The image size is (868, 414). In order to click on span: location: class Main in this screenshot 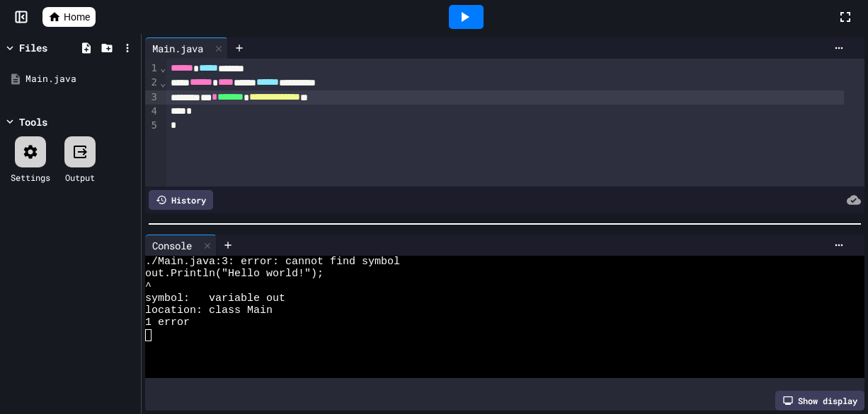, I will do `click(208, 310)`.